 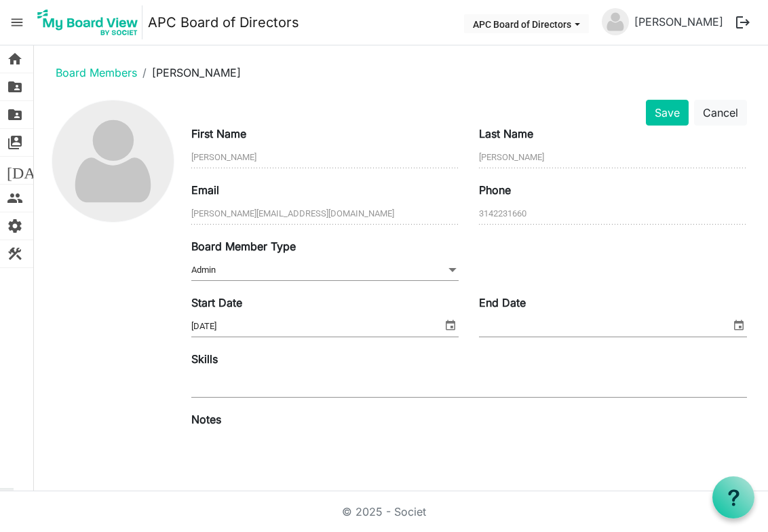 What do you see at coordinates (15, 59) in the screenshot?
I see `span: home` at bounding box center [15, 59].